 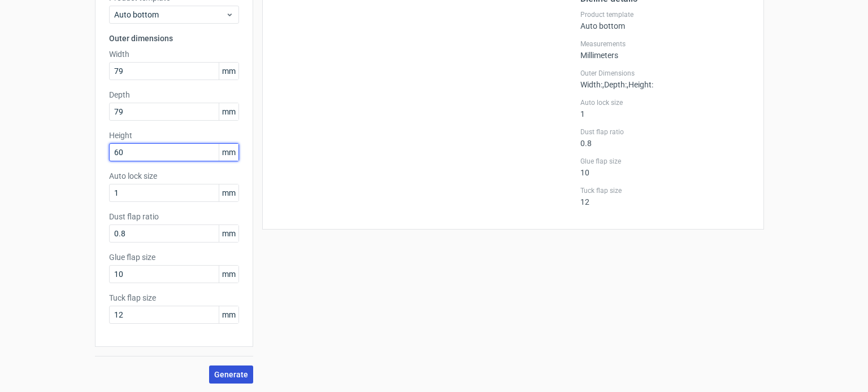 What do you see at coordinates (231, 375) in the screenshot?
I see `span: Generate` at bounding box center [231, 375].